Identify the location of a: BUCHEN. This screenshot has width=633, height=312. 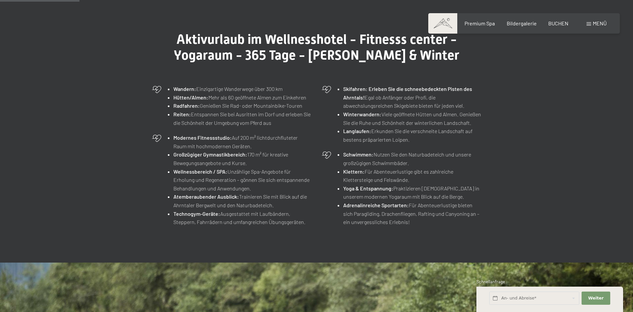
(558, 23).